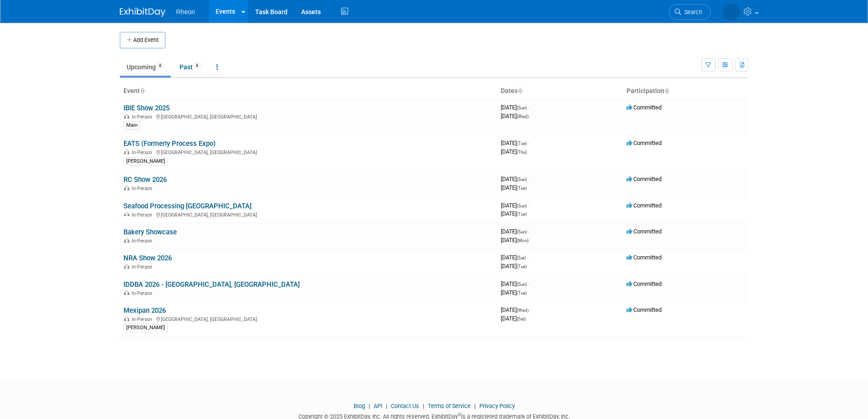  Describe the element at coordinates (450, 406) in the screenshot. I see `a: Terms of Service` at that location.